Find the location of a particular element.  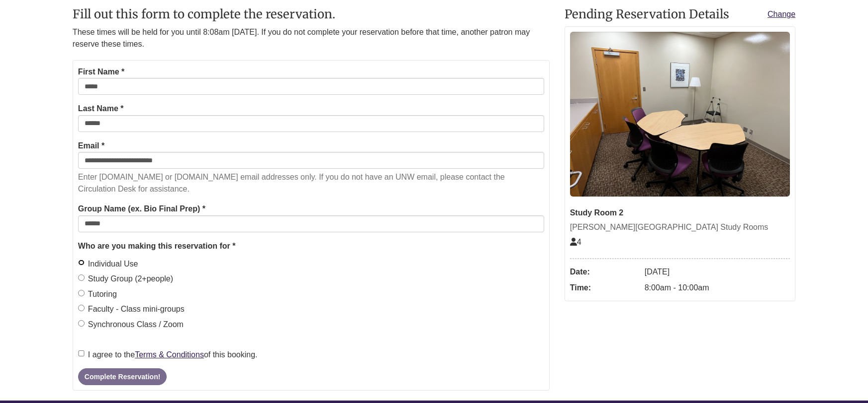

label: I agree to the of this booking. is located at coordinates (167, 355).